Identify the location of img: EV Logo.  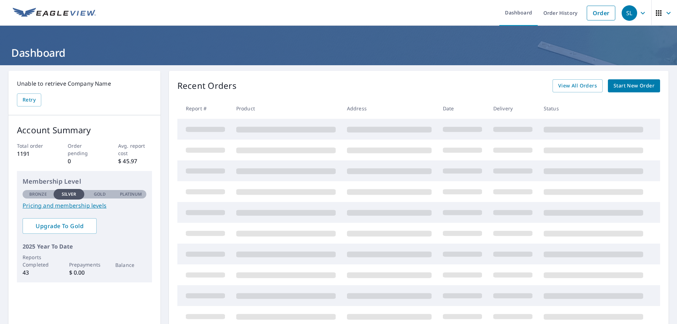
(54, 13).